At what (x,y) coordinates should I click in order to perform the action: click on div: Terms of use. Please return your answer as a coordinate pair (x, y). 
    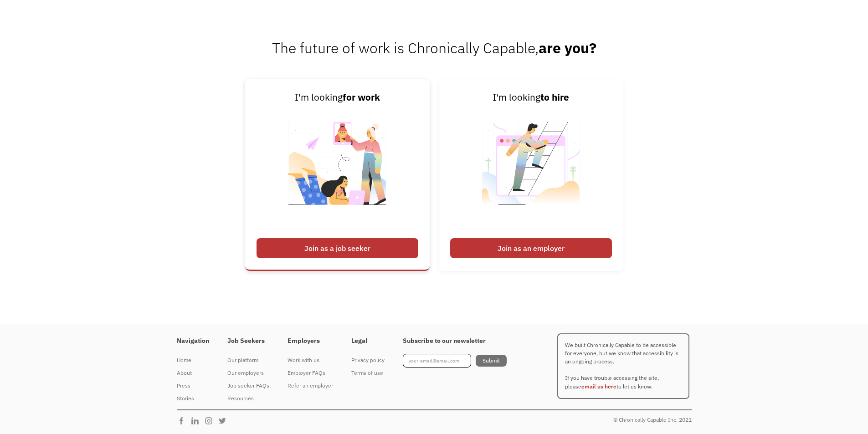
    Looking at the image, I should click on (368, 372).